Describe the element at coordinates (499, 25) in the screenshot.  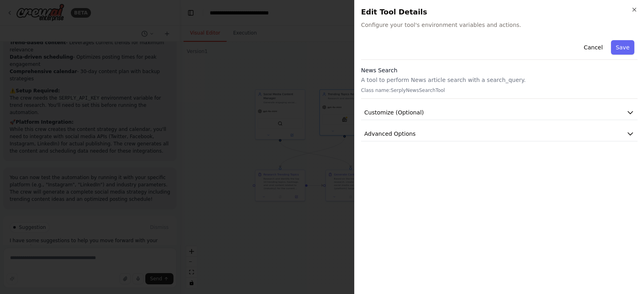
I see `span: Configure your tool's environment variables and actions.` at that location.